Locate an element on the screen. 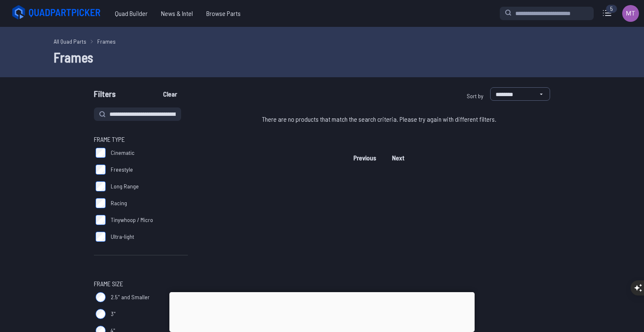 Image resolution: width=644 pixels, height=332 pixels. a: Quad Builder is located at coordinates (131, 13).